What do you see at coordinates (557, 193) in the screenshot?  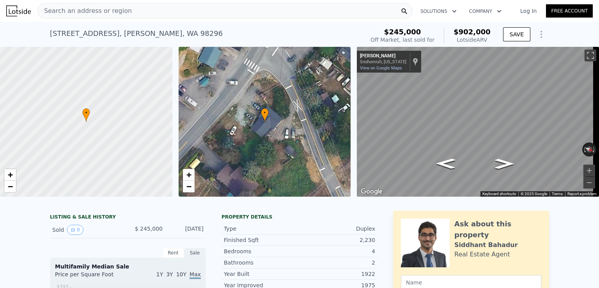 I see `a: Terms (opens in new tab)` at bounding box center [557, 193].